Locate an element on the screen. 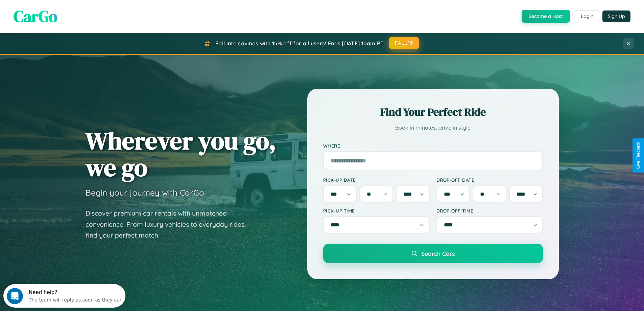 The height and width of the screenshot is (311, 644). div: The team will reply as soon as they can is located at coordinates (72, 14).